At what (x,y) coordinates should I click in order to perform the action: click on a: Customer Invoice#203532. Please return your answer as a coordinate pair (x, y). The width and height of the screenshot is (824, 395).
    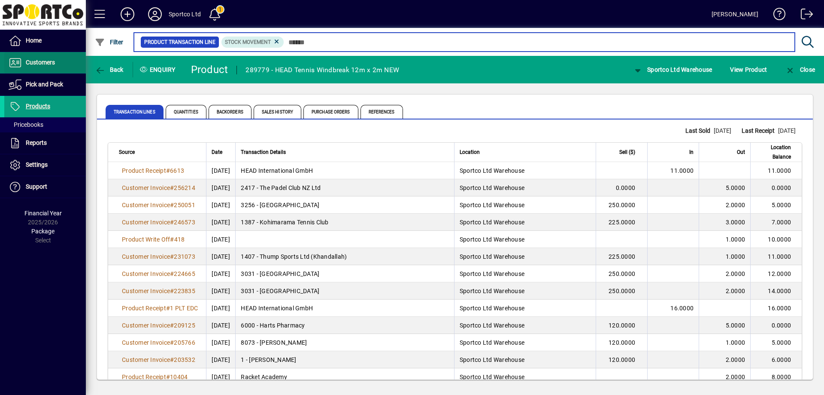
    Looking at the image, I should click on (158, 359).